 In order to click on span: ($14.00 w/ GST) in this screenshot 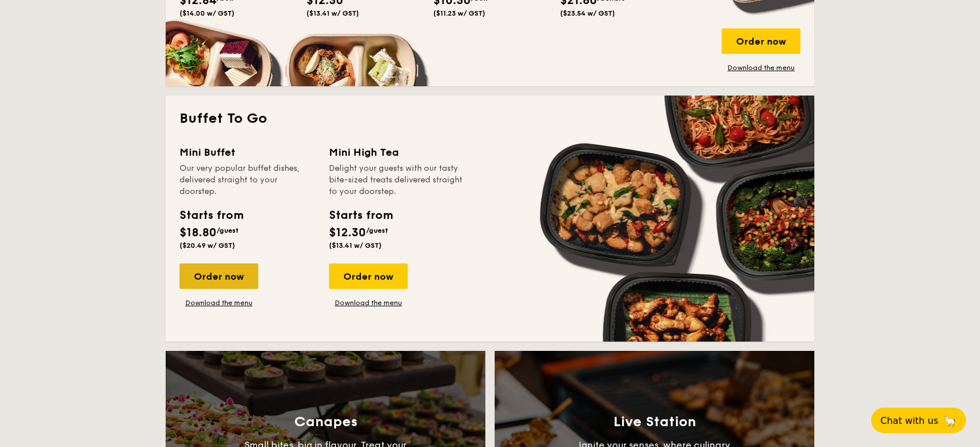, I will do `click(207, 13)`.